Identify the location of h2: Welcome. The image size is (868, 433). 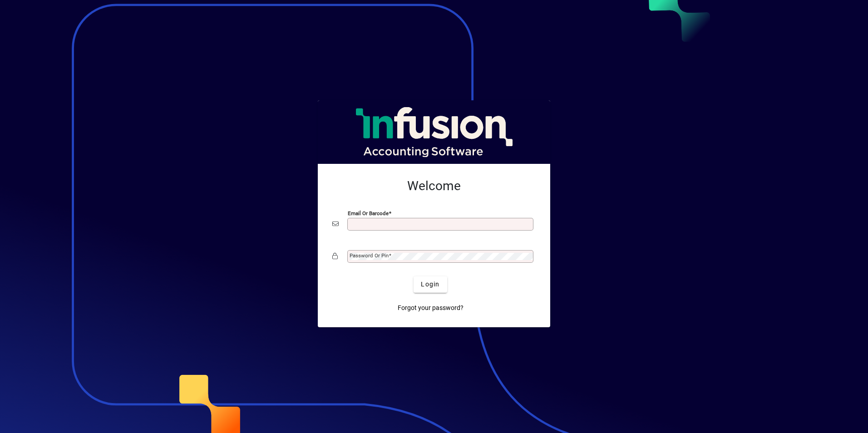
(434, 186).